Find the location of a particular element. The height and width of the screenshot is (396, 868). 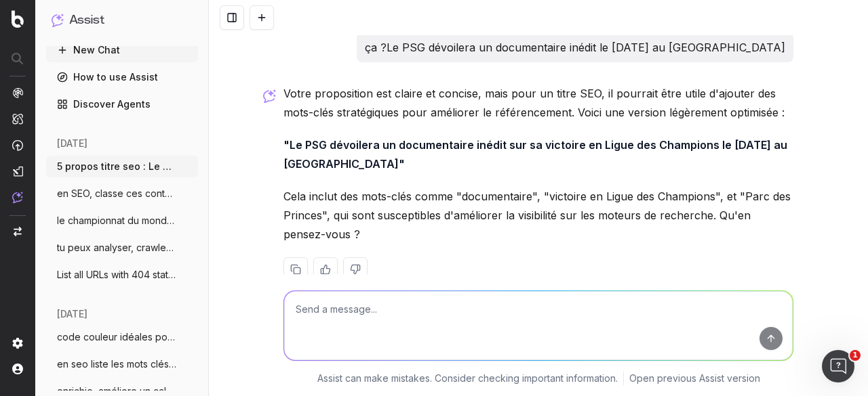

img: Studio is located at coordinates (17, 172).